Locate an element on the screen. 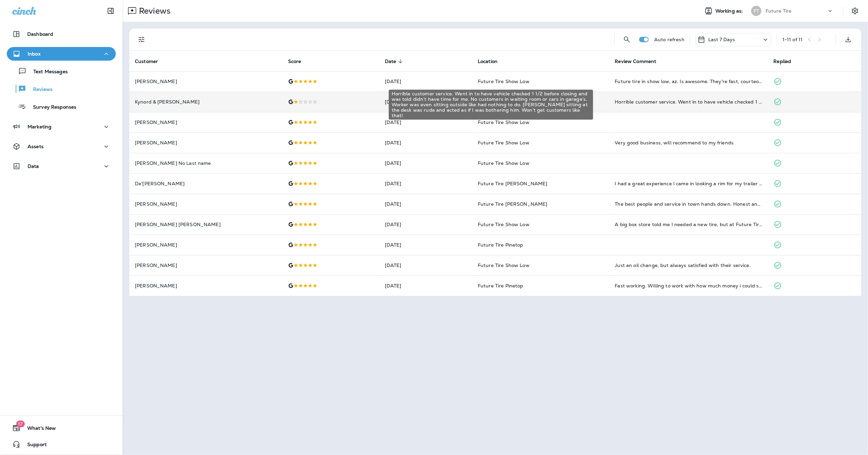 This screenshot has width=868, height=455. button: Text Messages is located at coordinates (61, 71).